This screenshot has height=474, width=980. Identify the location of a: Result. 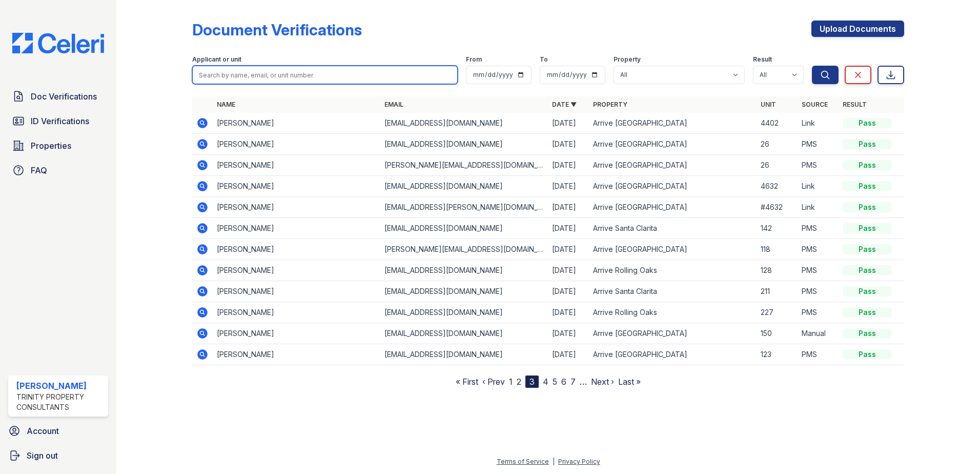
(855, 104).